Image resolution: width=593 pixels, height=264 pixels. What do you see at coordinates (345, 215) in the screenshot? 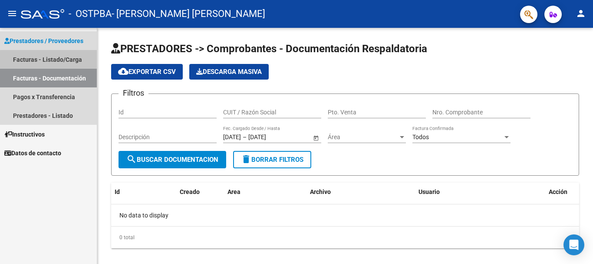
I see `div: No data to display` at bounding box center [345, 215].